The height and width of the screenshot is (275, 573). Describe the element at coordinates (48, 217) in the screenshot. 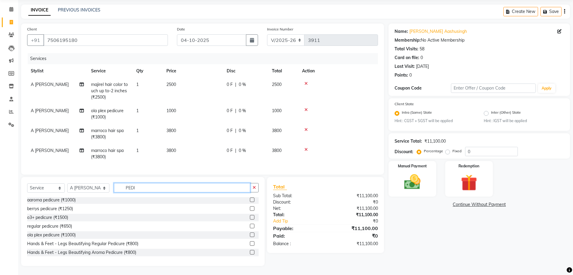

I see `div: o3+ pedicure (₹1500)` at that location.